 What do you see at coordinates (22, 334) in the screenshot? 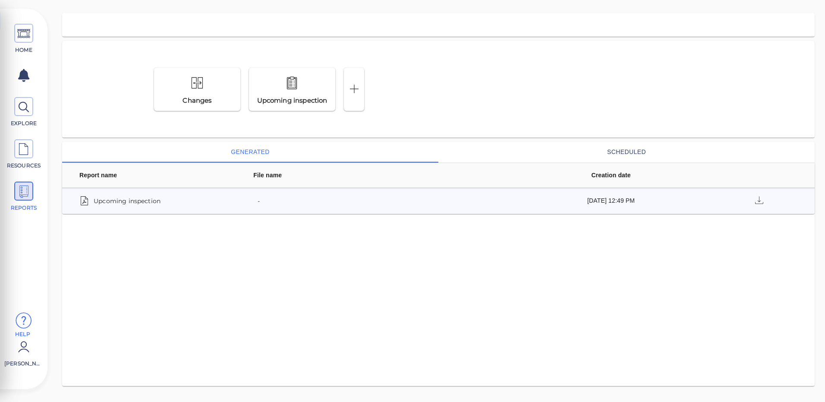
I see `span: Help` at bounding box center [22, 334].